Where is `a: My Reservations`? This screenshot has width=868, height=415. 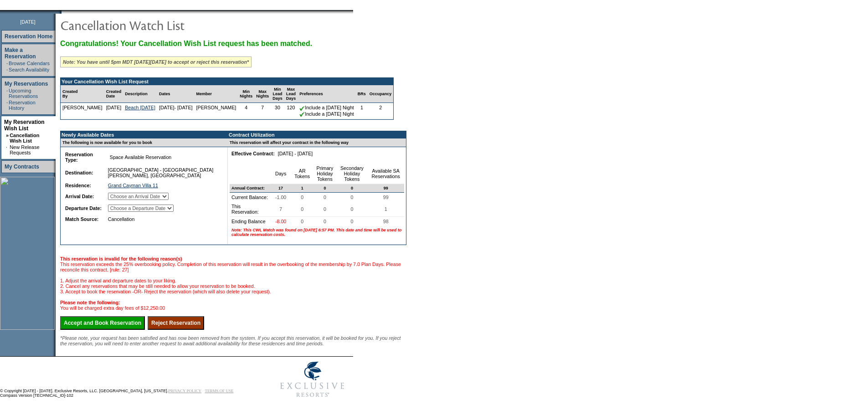
a: My Reservations is located at coordinates (26, 84).